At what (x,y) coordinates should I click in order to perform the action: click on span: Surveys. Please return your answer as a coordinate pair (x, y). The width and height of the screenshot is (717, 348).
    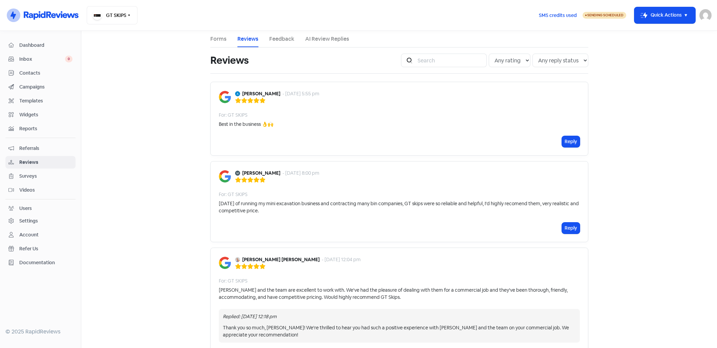
    Looking at the image, I should click on (46, 176).